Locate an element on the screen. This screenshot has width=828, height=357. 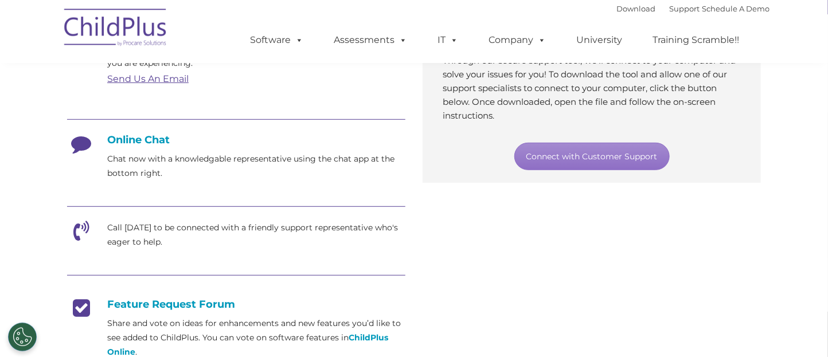
p: Through our secure support tool, we’ll connect to your computer and solve your issues for you! To... is located at coordinates (592, 88).